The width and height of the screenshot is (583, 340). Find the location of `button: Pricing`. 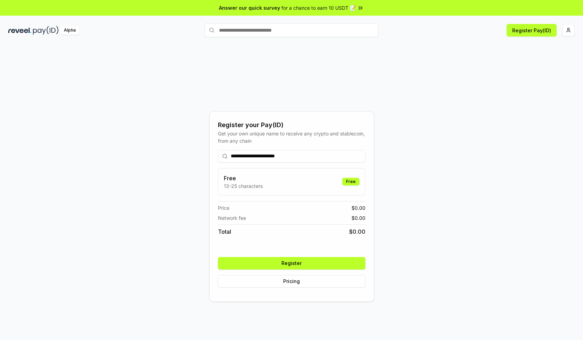

button: Pricing is located at coordinates (292, 281).